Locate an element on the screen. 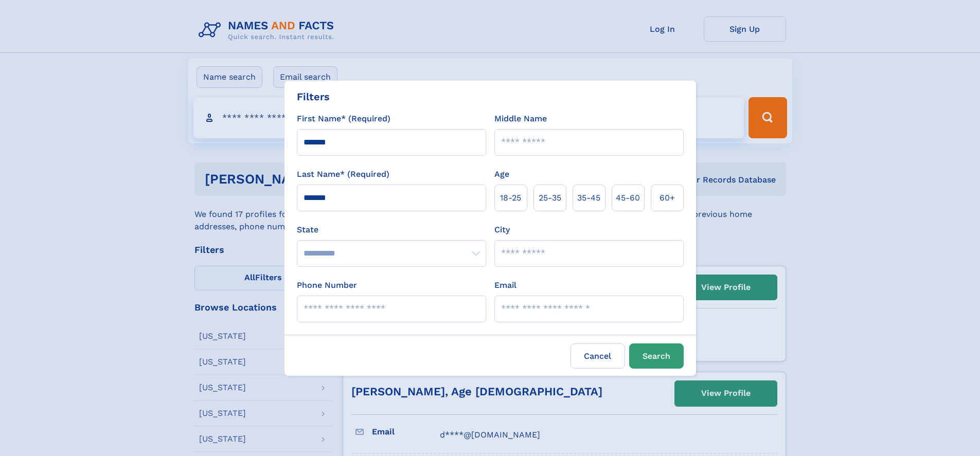  label: Phone Number is located at coordinates (327, 286).